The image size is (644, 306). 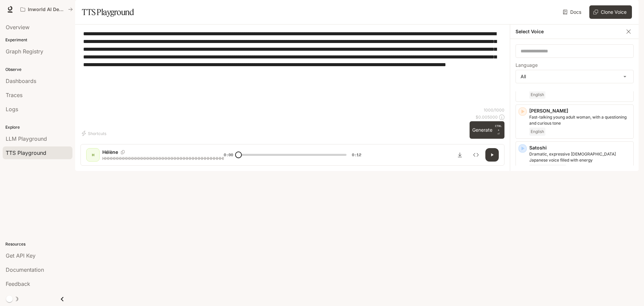 I want to click on button: All workspaces, so click(x=47, y=9).